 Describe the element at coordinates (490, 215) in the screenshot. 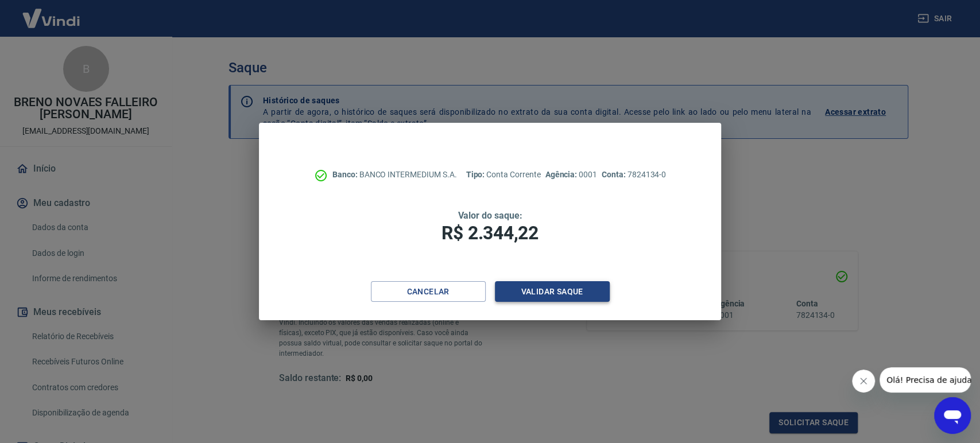

I see `span: Valor do saque:` at that location.